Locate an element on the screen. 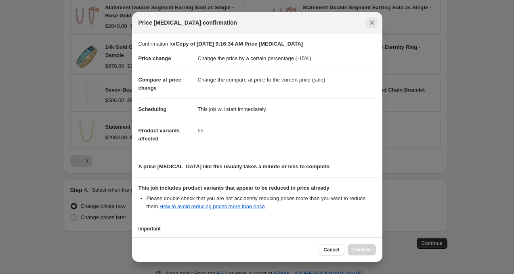  h3: Important is located at coordinates (257, 229).